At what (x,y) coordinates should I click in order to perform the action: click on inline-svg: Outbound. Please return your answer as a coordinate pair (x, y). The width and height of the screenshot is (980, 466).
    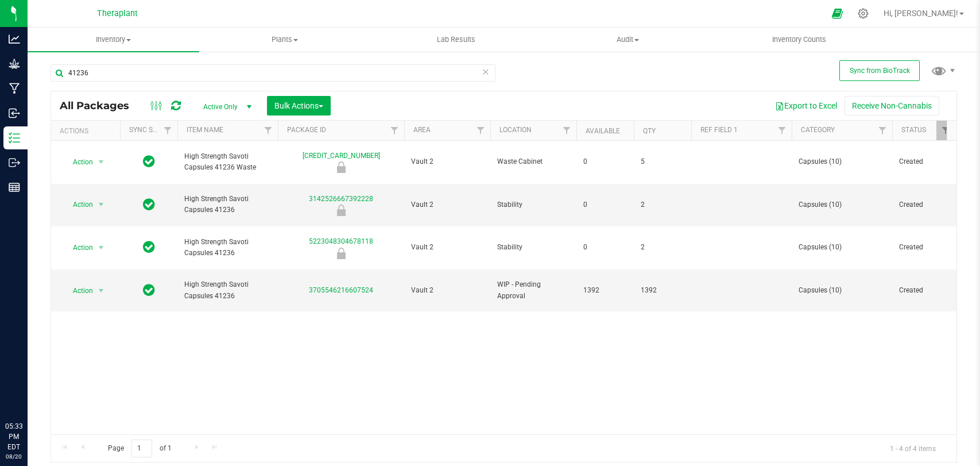
    Looking at the image, I should click on (14, 162).